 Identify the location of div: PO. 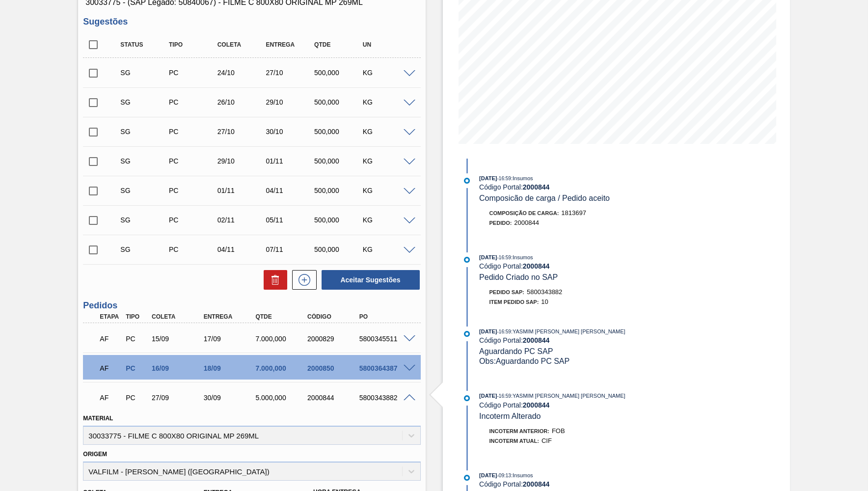
(386, 317).